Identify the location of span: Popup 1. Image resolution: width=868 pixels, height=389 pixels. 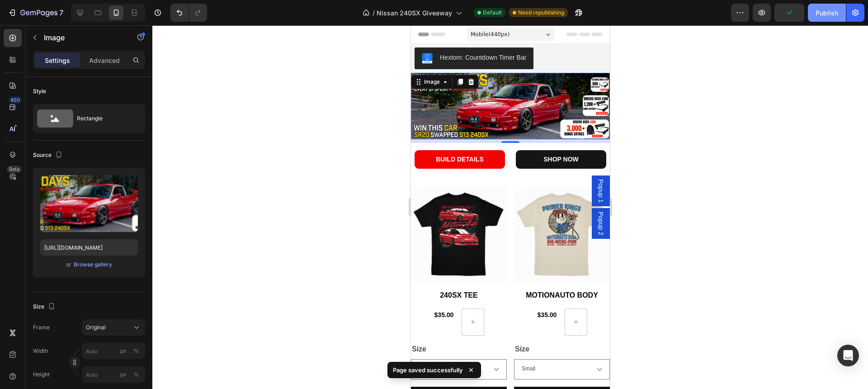
(190, 165).